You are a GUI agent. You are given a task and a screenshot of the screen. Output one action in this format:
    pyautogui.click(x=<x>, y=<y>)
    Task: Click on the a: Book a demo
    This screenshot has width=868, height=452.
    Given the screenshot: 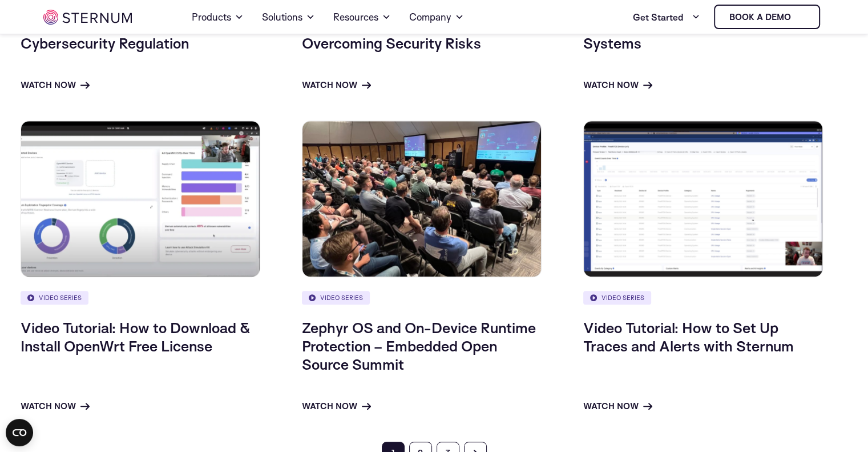 What is the action you would take?
    pyautogui.click(x=767, y=16)
    